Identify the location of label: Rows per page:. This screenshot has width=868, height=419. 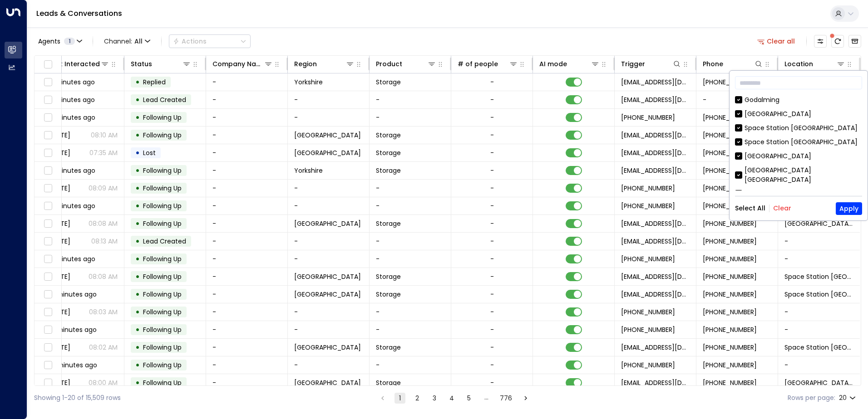
(811, 398).